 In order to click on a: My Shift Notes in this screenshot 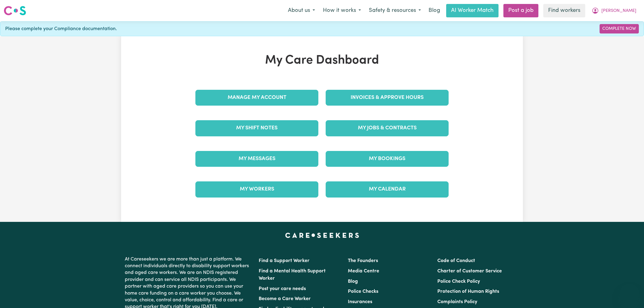, I will do `click(257, 128)`.